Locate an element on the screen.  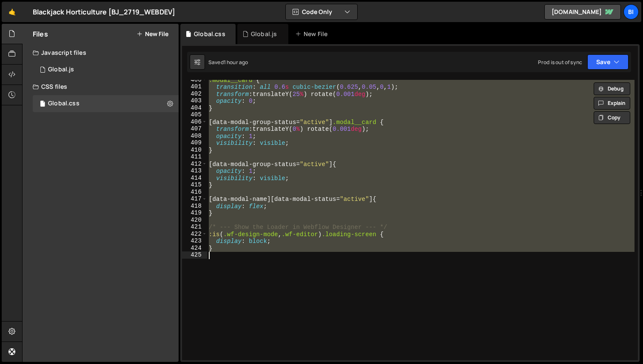
div: CSS files is located at coordinates (100, 87).